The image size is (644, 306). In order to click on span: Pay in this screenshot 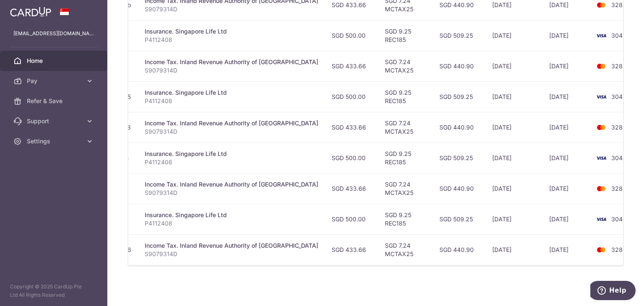, I will do `click(55, 81)`.